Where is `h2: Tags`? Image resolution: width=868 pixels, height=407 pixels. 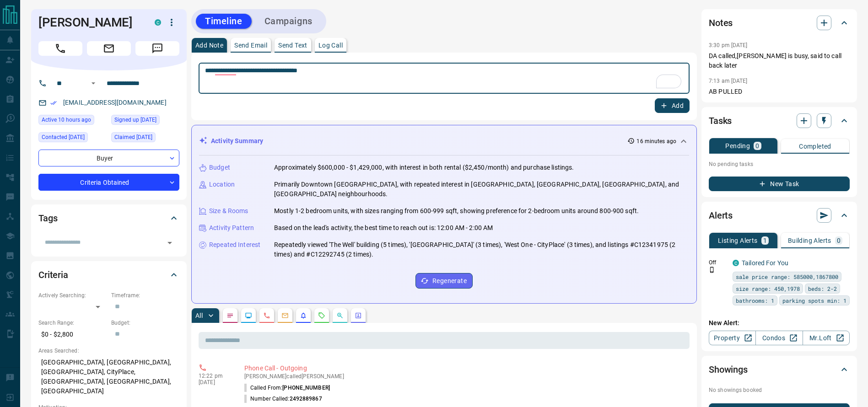
h2: Tags is located at coordinates (48, 218).